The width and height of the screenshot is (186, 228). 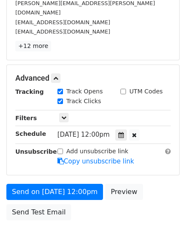 I want to click on strong: Schedule, so click(x=31, y=134).